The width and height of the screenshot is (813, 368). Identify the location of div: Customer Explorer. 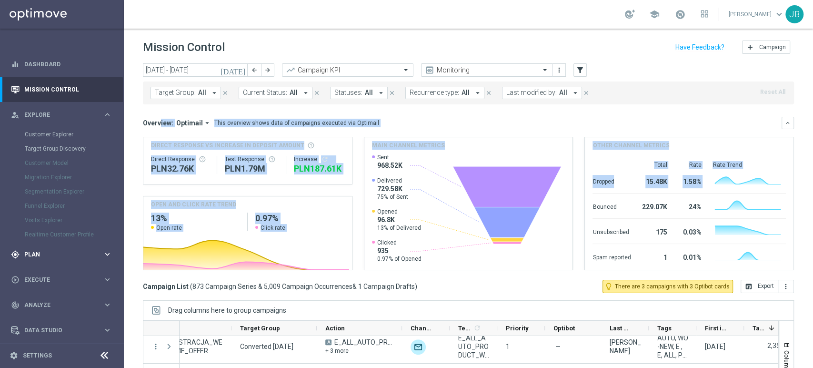
(74, 134).